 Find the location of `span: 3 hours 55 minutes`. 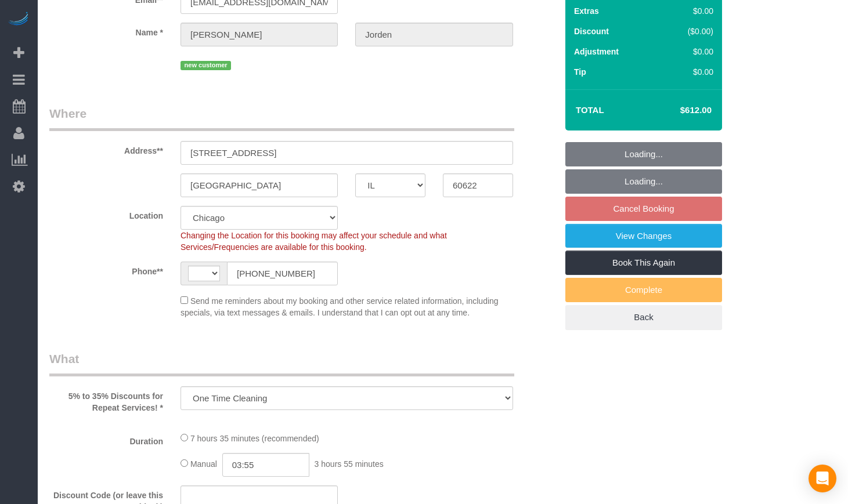

span: 3 hours 55 minutes is located at coordinates (349, 464).